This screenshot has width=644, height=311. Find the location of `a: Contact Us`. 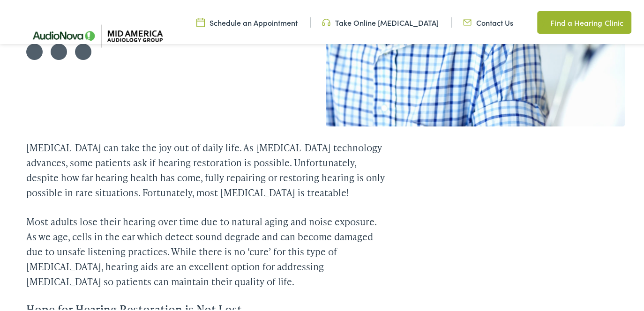

a: Contact Us is located at coordinates (488, 21).